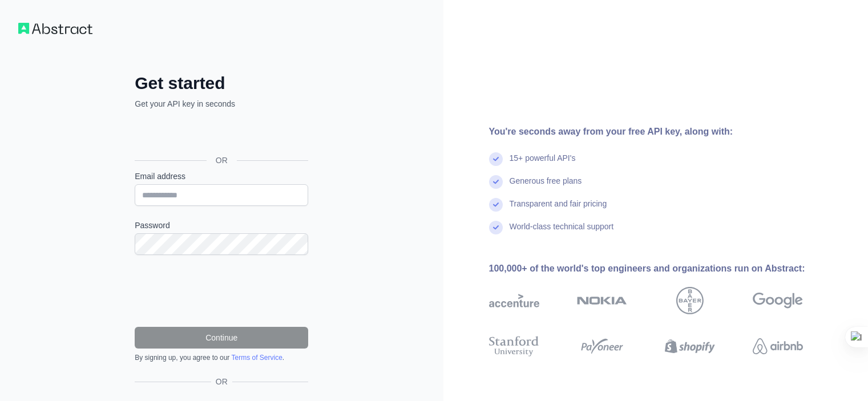 Image resolution: width=868 pixels, height=401 pixels. Describe the element at coordinates (221, 83) in the screenshot. I see `h2: Get started` at that location.